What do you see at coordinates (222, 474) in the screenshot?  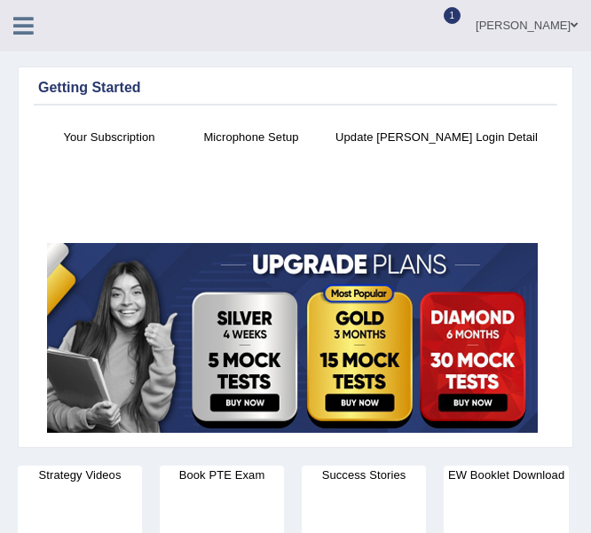 I see `h4: Book PTE Exam` at bounding box center [222, 474].